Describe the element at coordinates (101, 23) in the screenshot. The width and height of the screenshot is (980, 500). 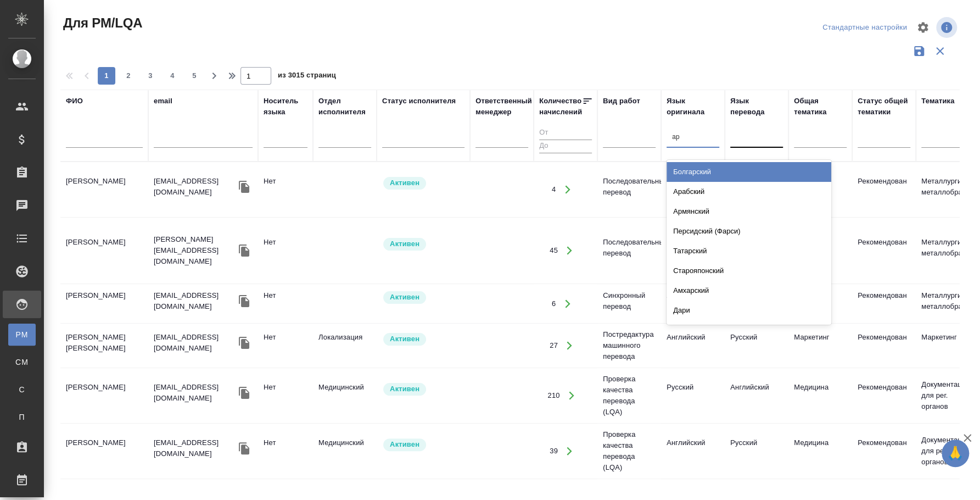
I see `span: Для PM/LQA` at that location.